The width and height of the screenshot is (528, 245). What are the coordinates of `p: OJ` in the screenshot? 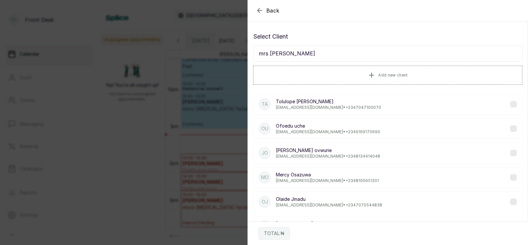 It's located at (265, 202).